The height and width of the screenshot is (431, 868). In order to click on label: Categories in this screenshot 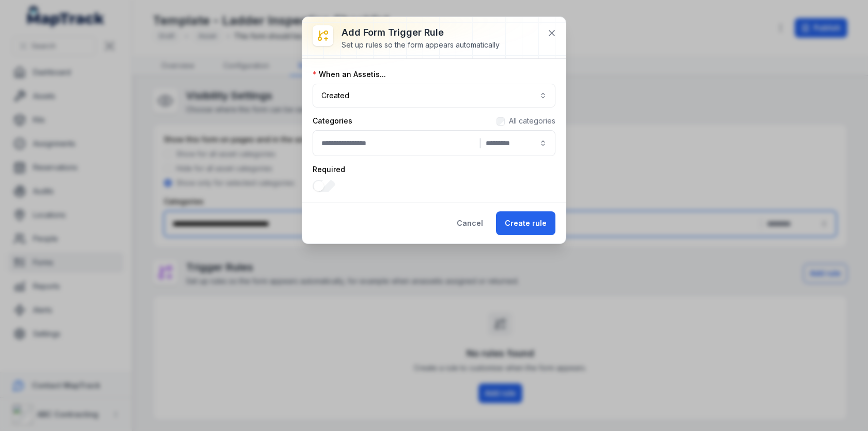, I will do `click(333, 121)`.